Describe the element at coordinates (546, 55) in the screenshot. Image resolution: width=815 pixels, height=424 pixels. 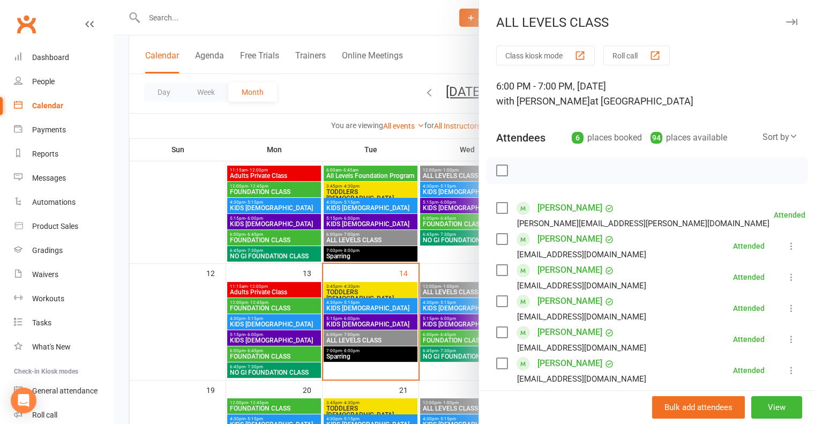
I see `button: Class kiosk mode` at that location.